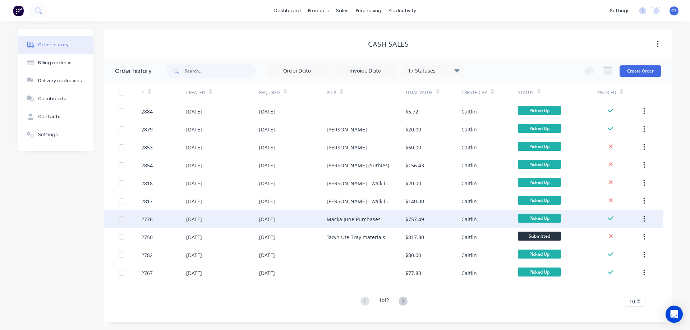 Image resolution: width=690 pixels, height=330 pixels. What do you see at coordinates (56, 45) in the screenshot?
I see `button: Order history` at bounding box center [56, 45].